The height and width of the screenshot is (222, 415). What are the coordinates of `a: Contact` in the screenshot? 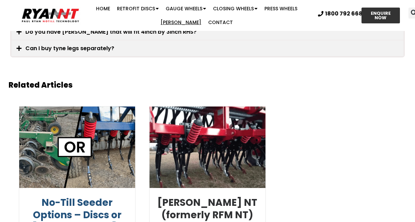 It's located at (221, 22).